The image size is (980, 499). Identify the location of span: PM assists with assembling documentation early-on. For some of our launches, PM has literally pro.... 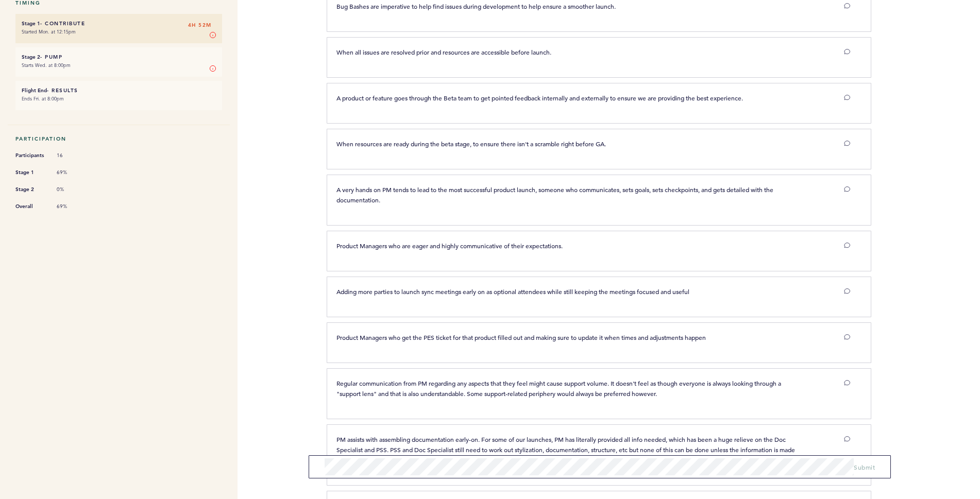
(566, 450).